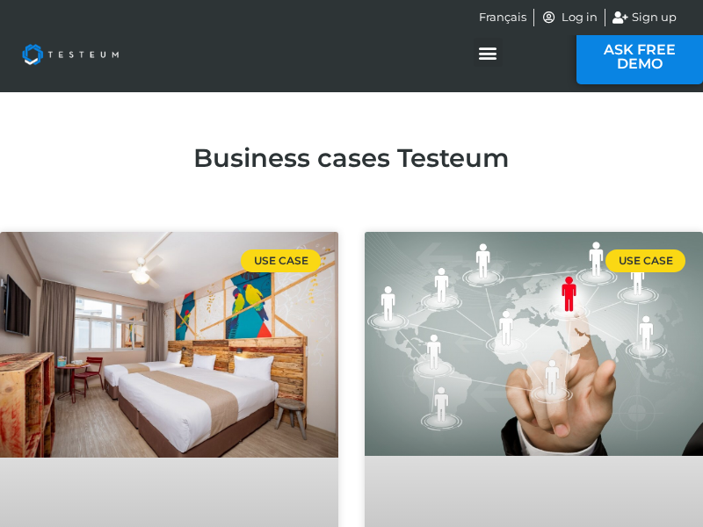  I want to click on a: Log in, so click(569, 18).